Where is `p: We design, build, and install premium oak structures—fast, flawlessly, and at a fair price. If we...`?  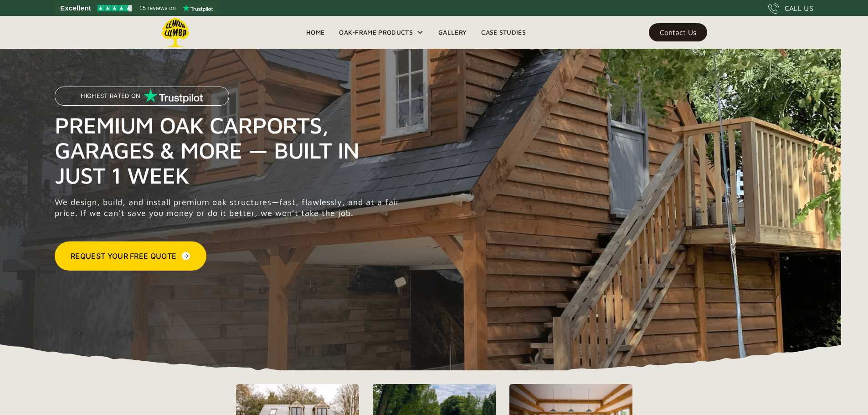
p: We design, build, and install premium oak structures—fast, flawlessly, and at a fair price. If we... is located at coordinates (230, 208).